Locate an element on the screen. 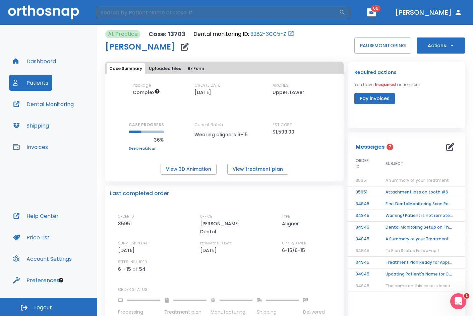 This screenshot has height=316, width=473. p: At Practice is located at coordinates (123, 34).